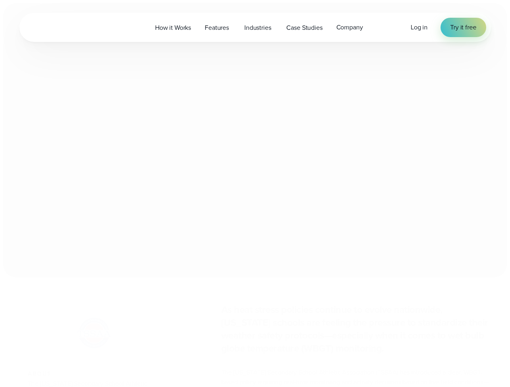 Image resolution: width=510 pixels, height=387 pixels. What do you see at coordinates (463, 27) in the screenshot?
I see `span: Try it free` at bounding box center [463, 27].